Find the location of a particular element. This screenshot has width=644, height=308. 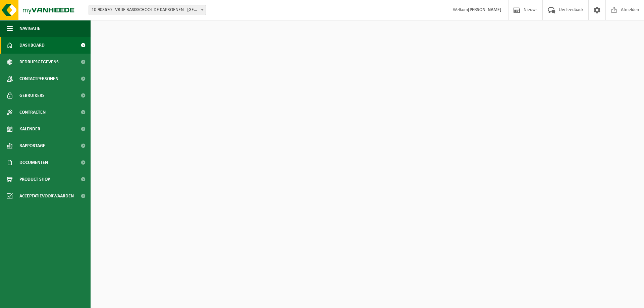

span: Bedrijfsgegevens is located at coordinates (39, 62).